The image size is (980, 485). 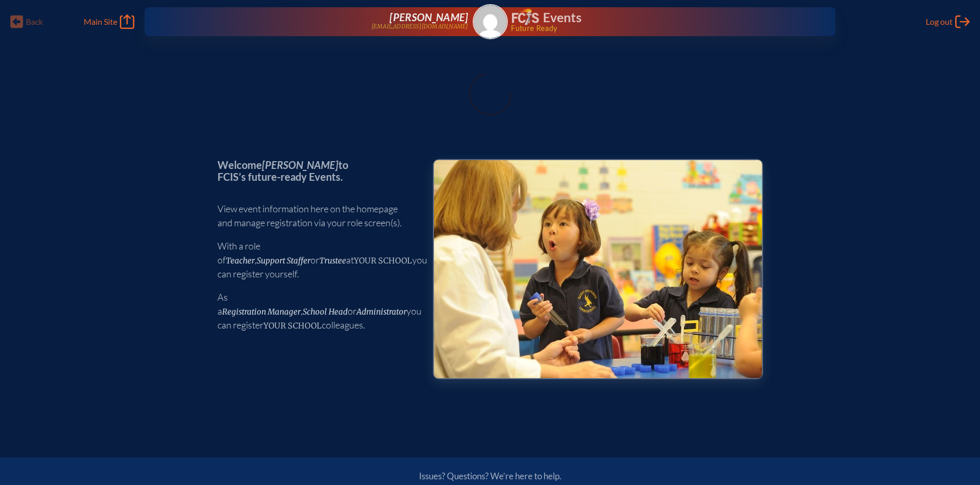 I want to click on p: Welcome to FCIS’s future-ready Events., so click(x=317, y=170).